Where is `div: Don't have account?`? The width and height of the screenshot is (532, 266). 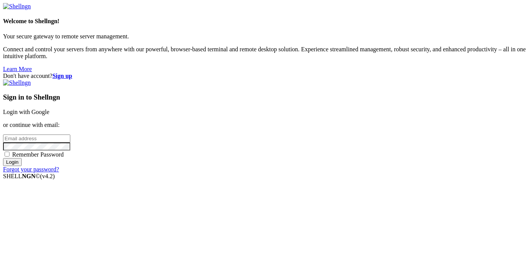 div: Don't have account? is located at coordinates (266, 76).